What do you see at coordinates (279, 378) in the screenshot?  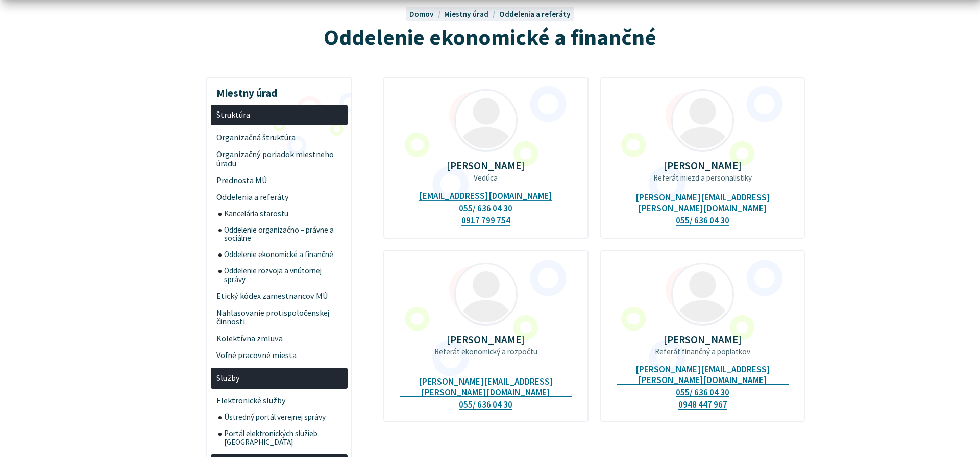 I see `a: Služby` at bounding box center [279, 378].